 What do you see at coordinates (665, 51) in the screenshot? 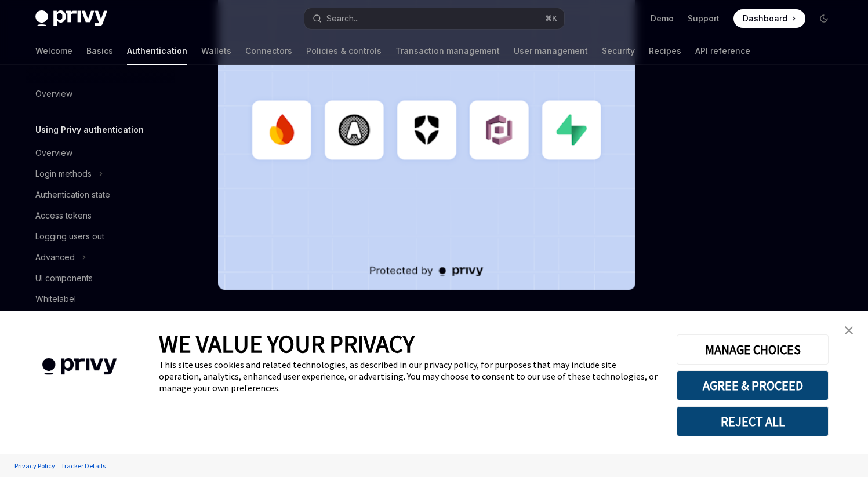
I see `a: Recipes` at bounding box center [665, 51].